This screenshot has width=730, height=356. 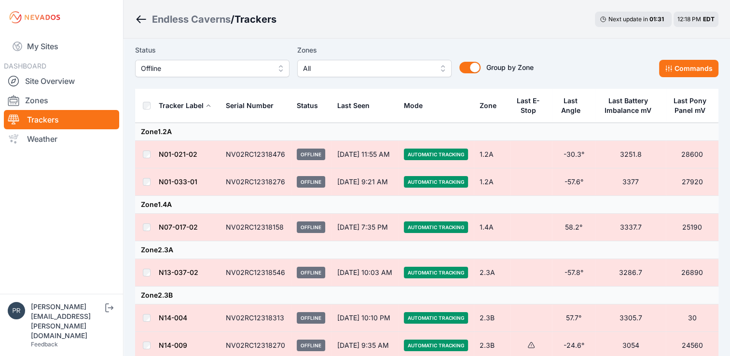 What do you see at coordinates (531, 106) in the screenshot?
I see `button: Last E-Stop` at bounding box center [531, 106].